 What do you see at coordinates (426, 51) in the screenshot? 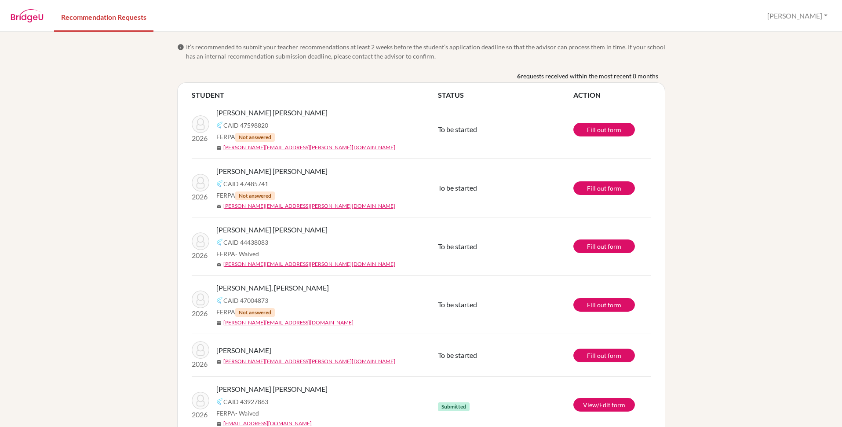
I see `span: It’s recommended to submit your teacher recommendations at least 2 weeks before the student’s app...` at bounding box center [426, 51].